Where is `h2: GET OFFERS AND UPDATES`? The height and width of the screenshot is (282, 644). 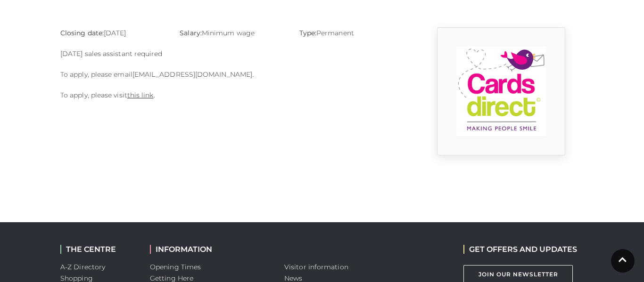 h2: GET OFFERS AND UPDATES is located at coordinates (519, 249).